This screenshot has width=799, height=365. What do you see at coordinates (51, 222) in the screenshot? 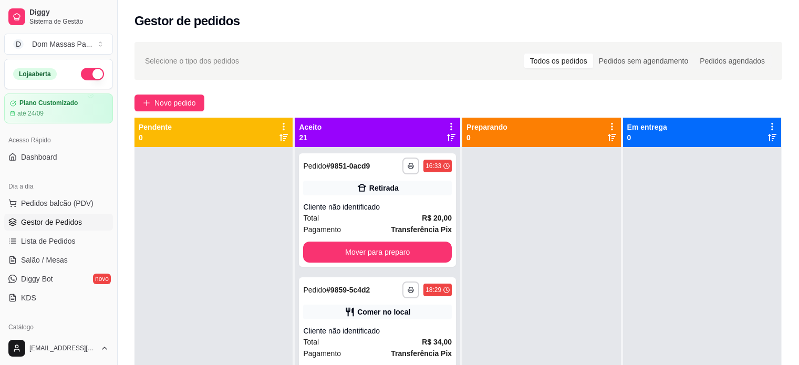
I see `span: Gestor de Pedidos` at bounding box center [51, 222].